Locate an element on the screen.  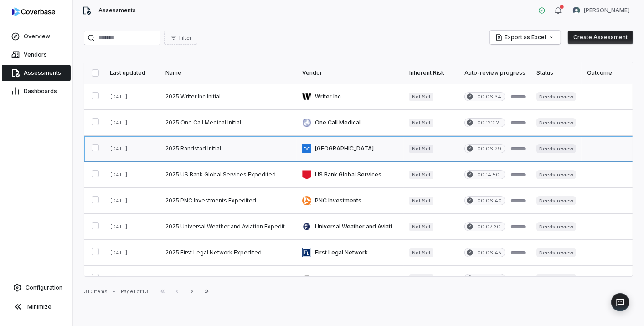
button: Export as Excel is located at coordinates (525, 37).